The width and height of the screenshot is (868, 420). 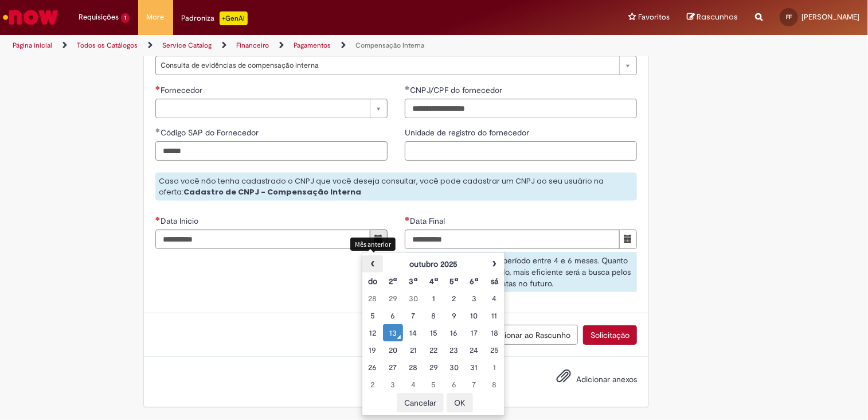 I want to click on span: CNPJ/CPF do fornecedor, so click(x=457, y=90).